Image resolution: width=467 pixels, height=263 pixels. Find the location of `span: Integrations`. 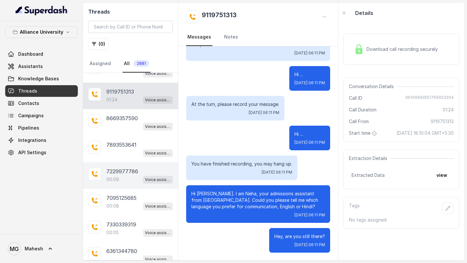

span: Integrations is located at coordinates (32, 140).